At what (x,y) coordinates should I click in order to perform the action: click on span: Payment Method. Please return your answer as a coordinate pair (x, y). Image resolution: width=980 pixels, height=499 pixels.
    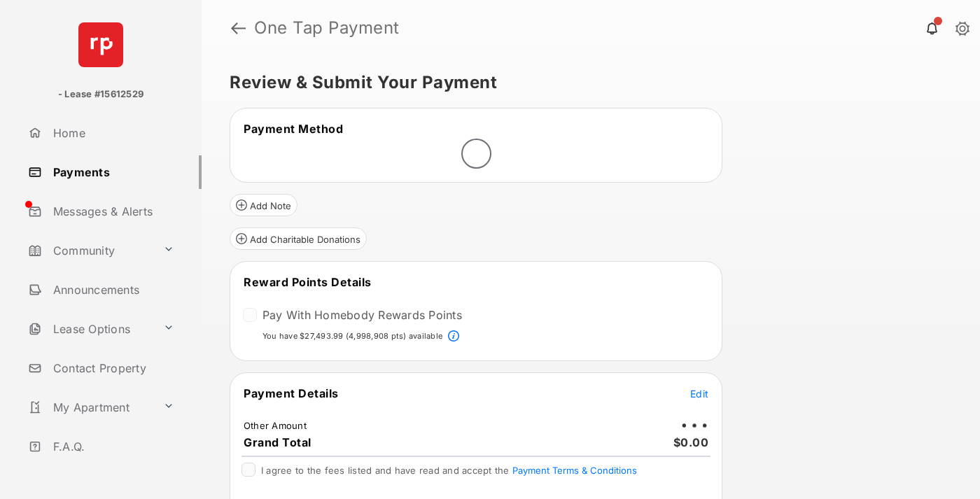
    Looking at the image, I should click on (293, 129).